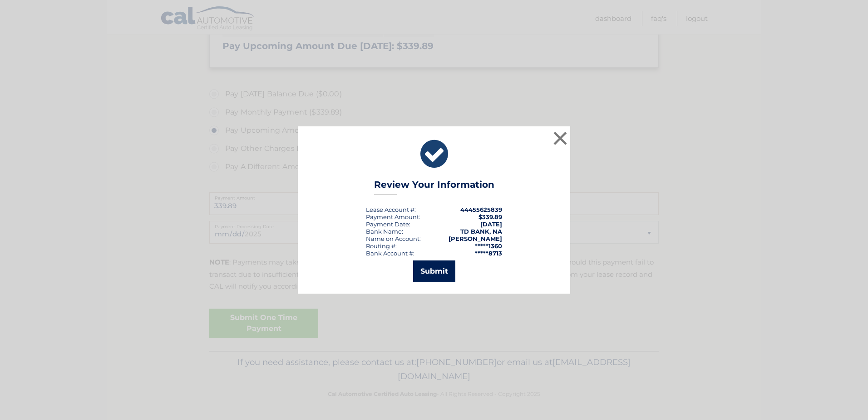 Image resolution: width=868 pixels, height=420 pixels. Describe the element at coordinates (382, 245) in the screenshot. I see `div: Routing #:` at that location.